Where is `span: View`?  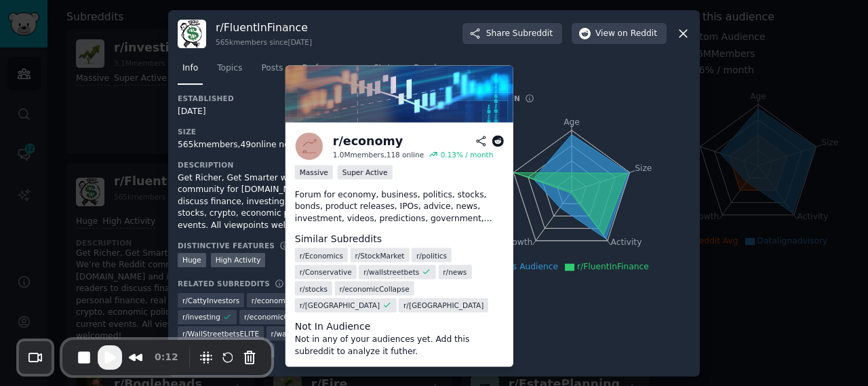 span: View is located at coordinates (626, 34).